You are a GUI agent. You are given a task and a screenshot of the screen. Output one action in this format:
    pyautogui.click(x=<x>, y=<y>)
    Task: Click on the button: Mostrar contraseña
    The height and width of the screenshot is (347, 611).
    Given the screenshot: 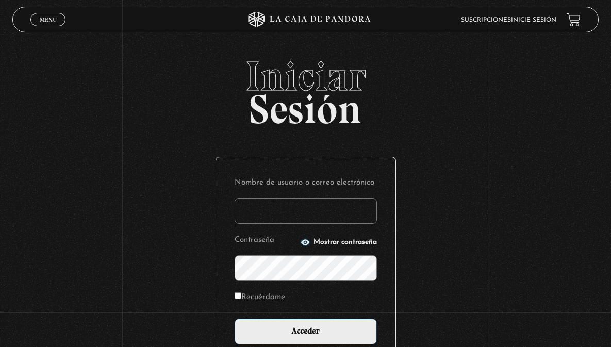 What is the action you would take?
    pyautogui.click(x=338, y=242)
    